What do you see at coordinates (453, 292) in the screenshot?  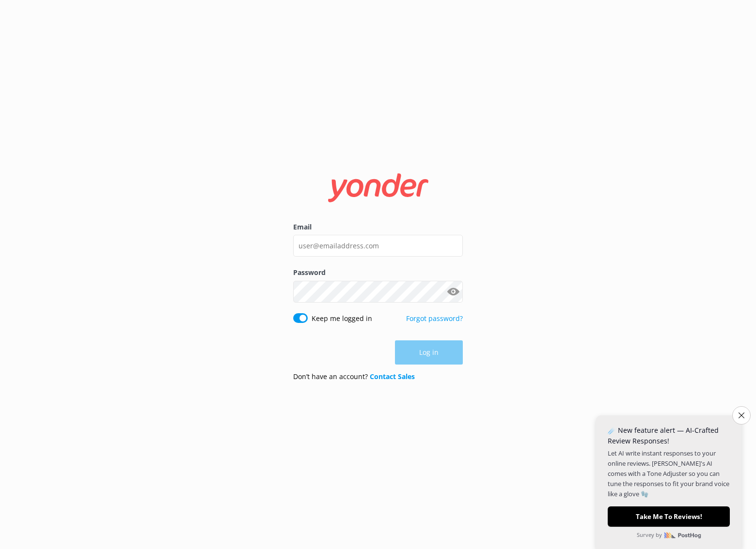 I see `button: Show password` at bounding box center [453, 292].